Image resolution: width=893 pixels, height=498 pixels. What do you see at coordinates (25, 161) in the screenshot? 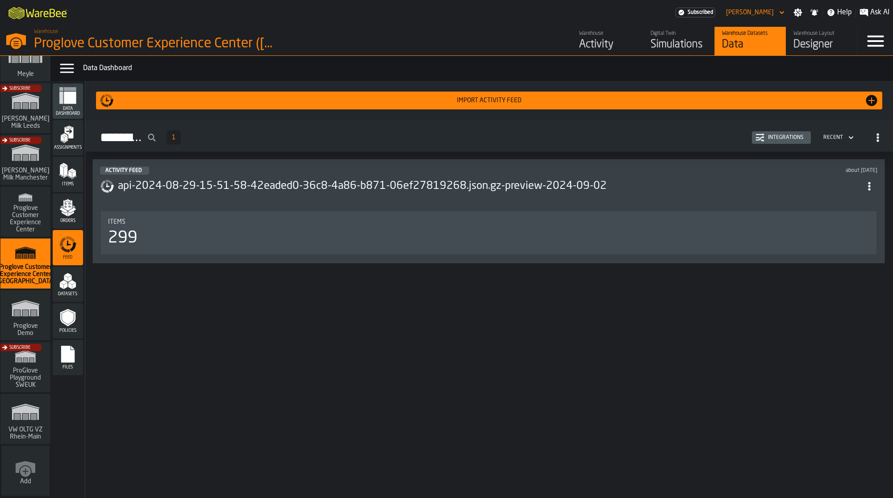
I see `a: link-to-/wh/i/b09612b5-e9f1-4a3a-b0a4-784729d61419/simulations` at bounding box center [25, 161].